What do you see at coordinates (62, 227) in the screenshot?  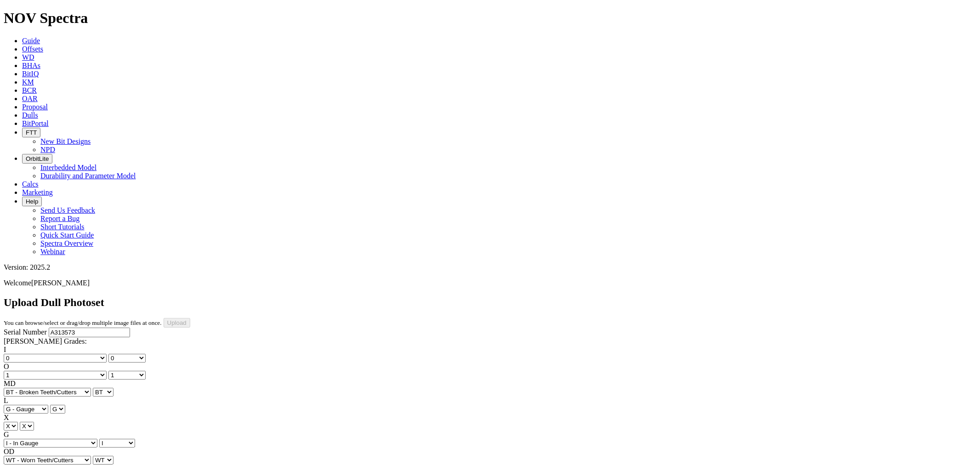 I see `a: Short Tutorials` at bounding box center [62, 227].